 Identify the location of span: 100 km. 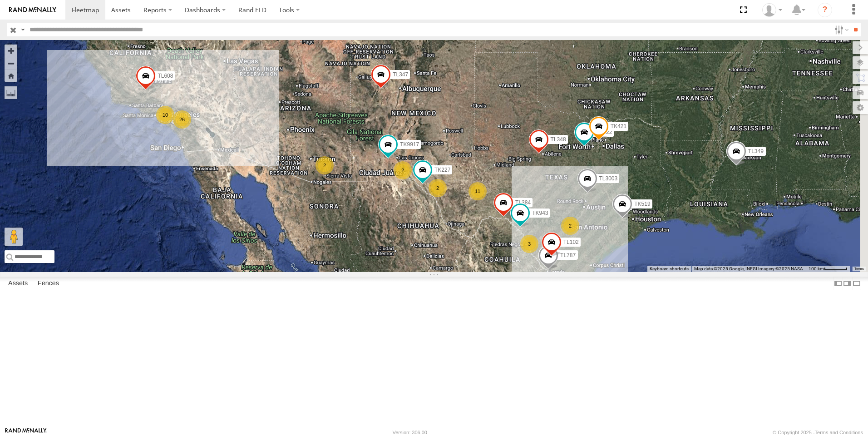
(816, 269).